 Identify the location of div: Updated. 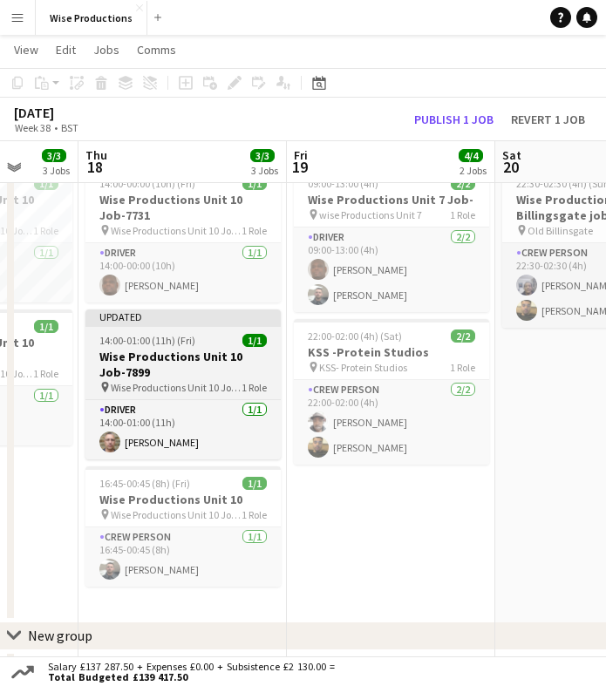
(183, 316).